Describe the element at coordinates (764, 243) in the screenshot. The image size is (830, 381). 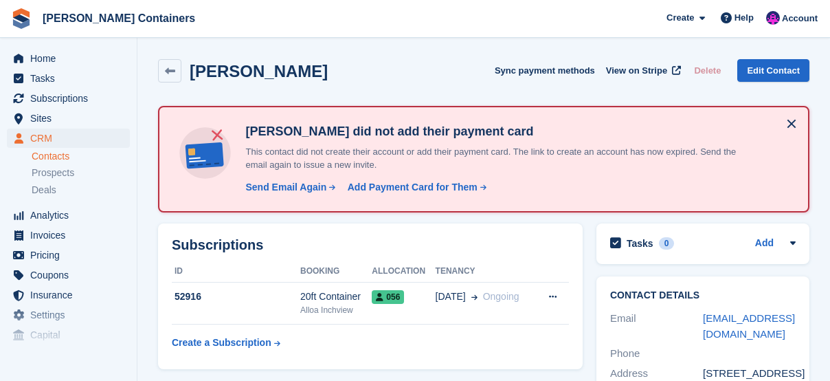
I see `a: Add` at that location.